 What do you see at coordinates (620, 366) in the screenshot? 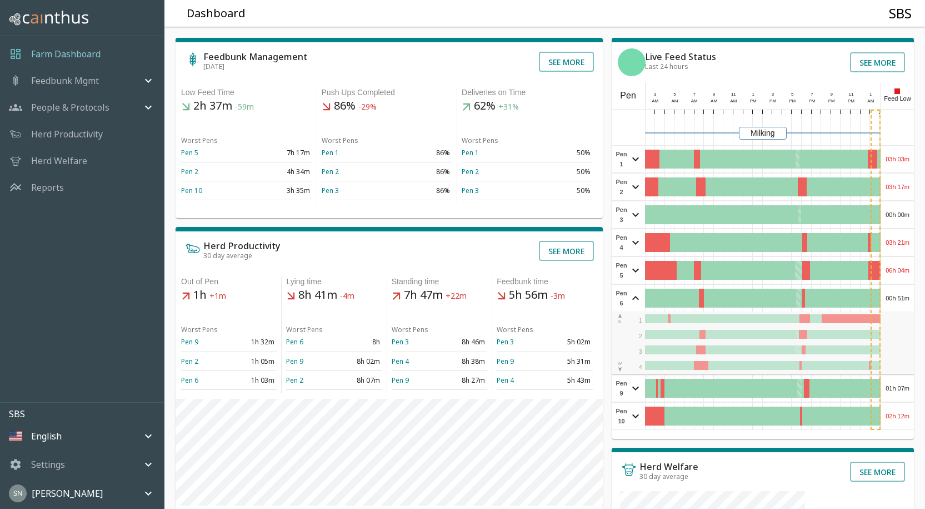
I see `div: W` at bounding box center [620, 366].